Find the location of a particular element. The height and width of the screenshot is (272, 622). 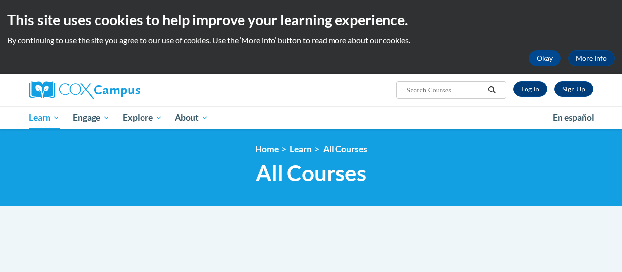

a: More Info is located at coordinates (592, 58).